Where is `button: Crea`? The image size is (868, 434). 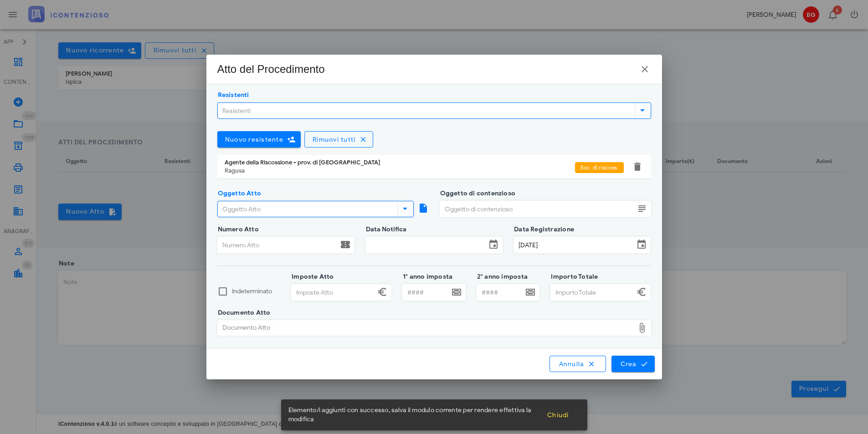 button: Crea is located at coordinates (633, 364).